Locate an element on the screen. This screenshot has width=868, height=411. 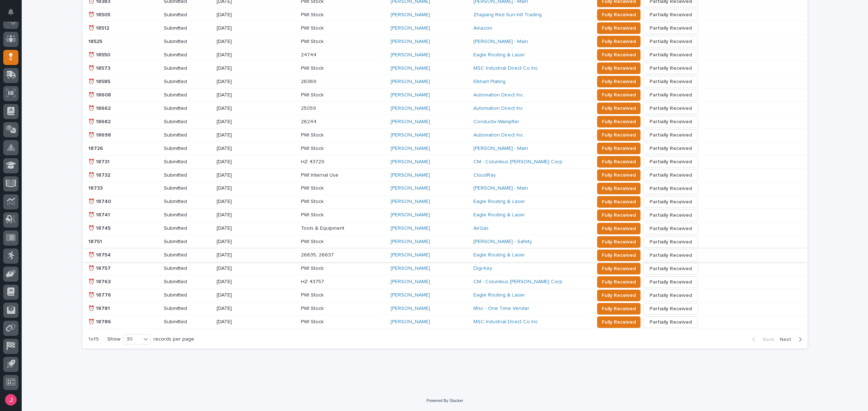
a: Amazon is located at coordinates (483, 28).